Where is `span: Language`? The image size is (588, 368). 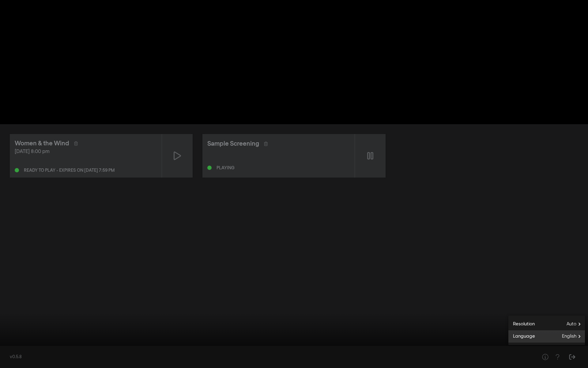
span: Language is located at coordinates (521, 336).